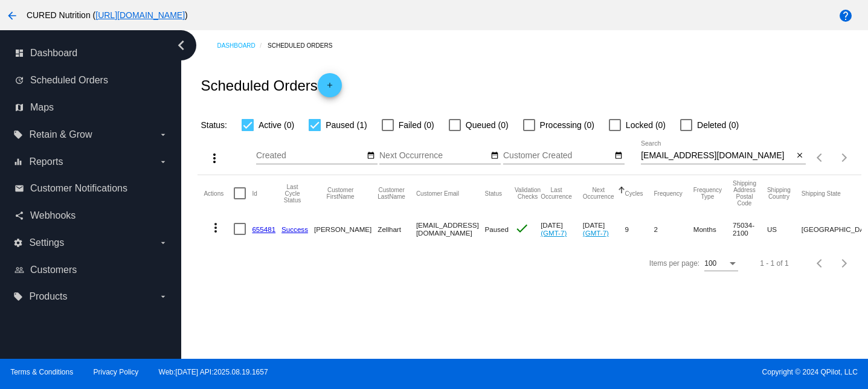 This screenshot has width=868, height=389. Describe the element at coordinates (219, 193) in the screenshot. I see `mat-header-cell: Actions` at that location.